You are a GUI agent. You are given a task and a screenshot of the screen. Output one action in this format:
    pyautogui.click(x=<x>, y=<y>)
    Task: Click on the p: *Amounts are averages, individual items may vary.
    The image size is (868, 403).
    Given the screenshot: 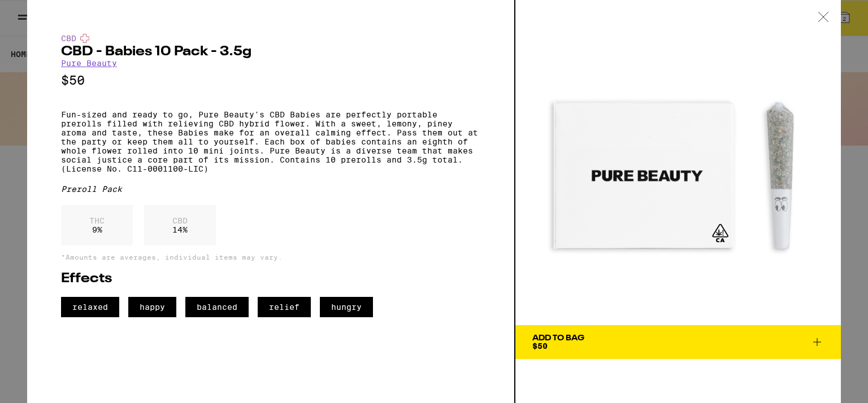 What is the action you would take?
    pyautogui.click(x=271, y=257)
    